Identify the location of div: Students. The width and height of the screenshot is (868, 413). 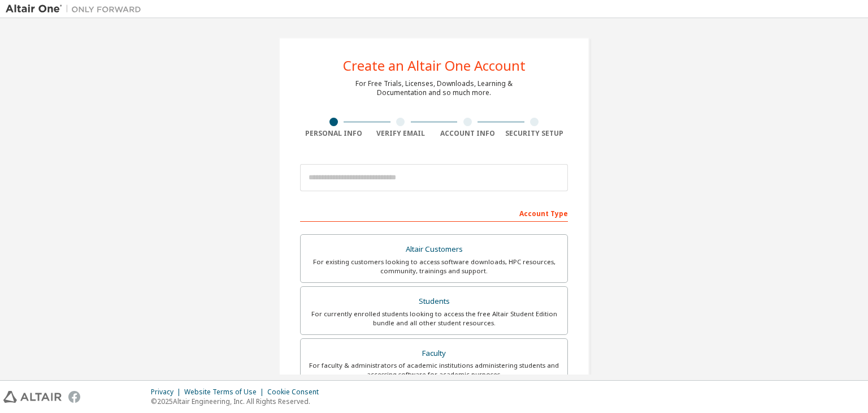
(434, 301).